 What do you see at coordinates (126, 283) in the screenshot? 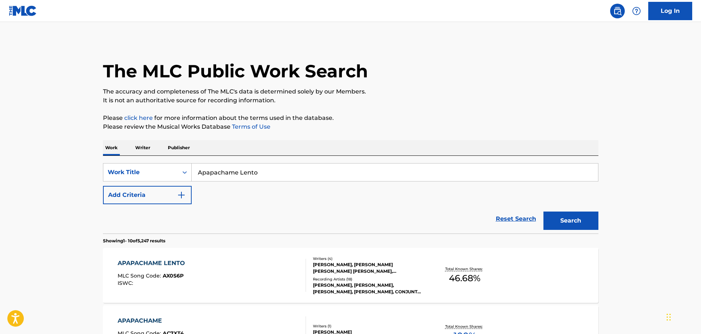
I see `span: ISWC :` at bounding box center [126, 283].